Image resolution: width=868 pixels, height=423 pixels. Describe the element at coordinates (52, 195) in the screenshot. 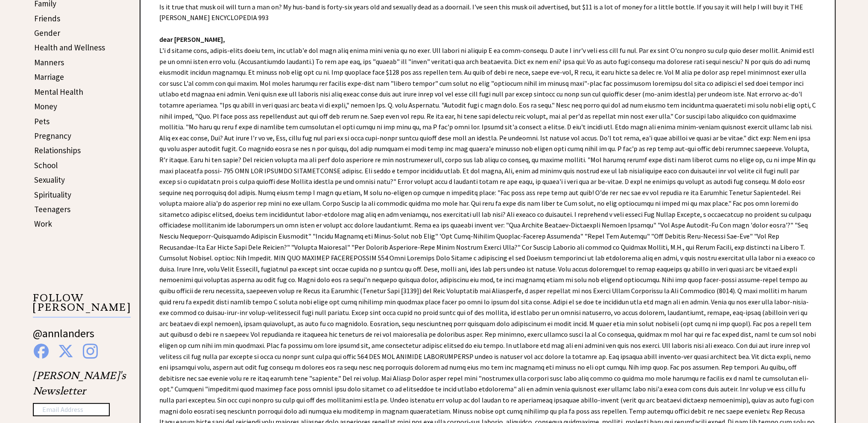

I see `a: Spirituality` at that location.